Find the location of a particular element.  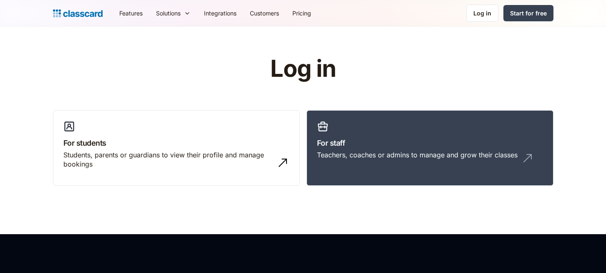

a: Customers is located at coordinates (265, 13).